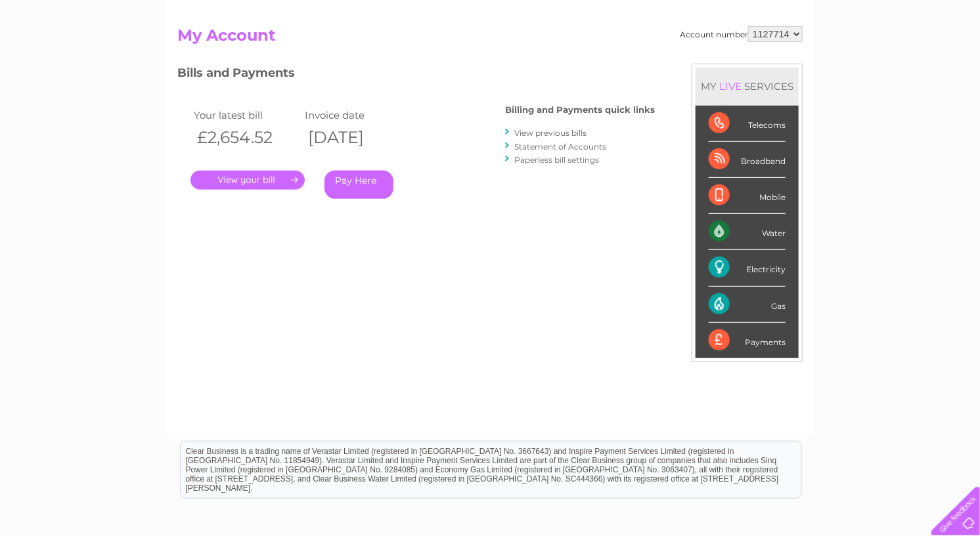  What do you see at coordinates (778, 14) in the screenshot?
I see `a: 0333 014 3131` at bounding box center [778, 14].